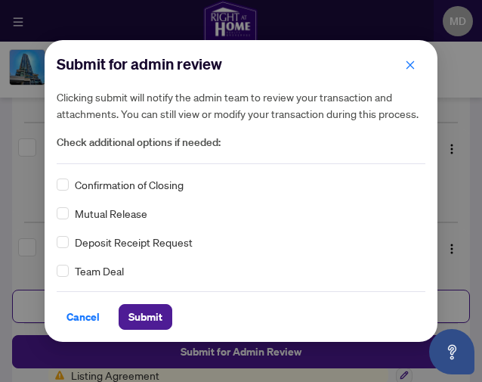  Describe the element at coordinates (145, 317) in the screenshot. I see `button: Submit` at that location.